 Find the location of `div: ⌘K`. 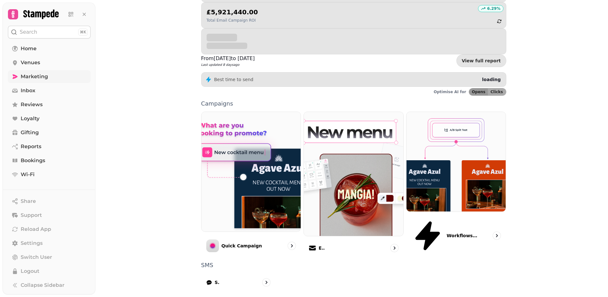

div: ⌘K is located at coordinates (83, 32).